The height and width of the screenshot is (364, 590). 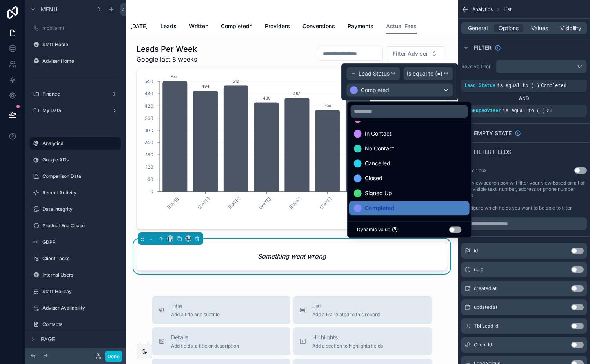 What do you see at coordinates (378, 193) in the screenshot?
I see `span: Signed Up` at bounding box center [378, 193].